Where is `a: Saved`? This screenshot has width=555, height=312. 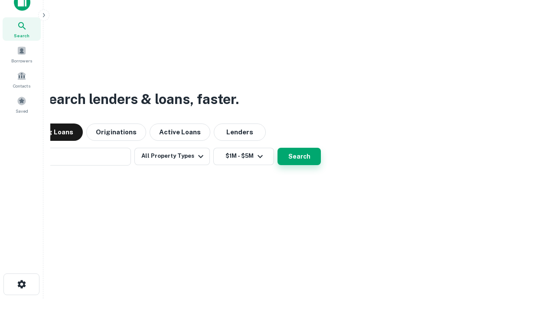
a: Saved is located at coordinates (22, 104).